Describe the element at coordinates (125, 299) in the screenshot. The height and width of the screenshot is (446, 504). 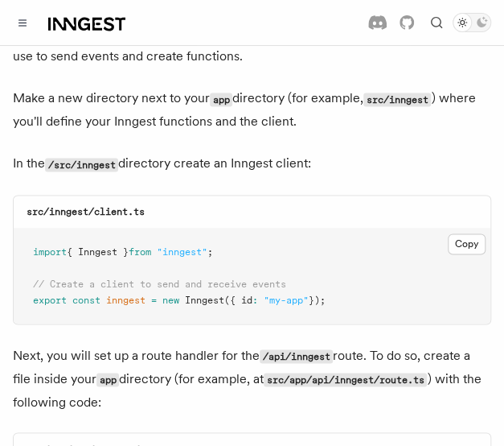
I see `span: inngest` at that location.